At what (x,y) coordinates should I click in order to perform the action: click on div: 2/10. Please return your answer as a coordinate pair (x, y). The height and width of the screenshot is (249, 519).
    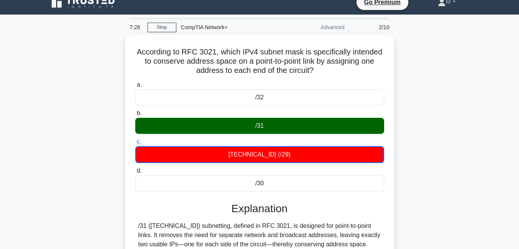
    Looking at the image, I should click on (371, 27).